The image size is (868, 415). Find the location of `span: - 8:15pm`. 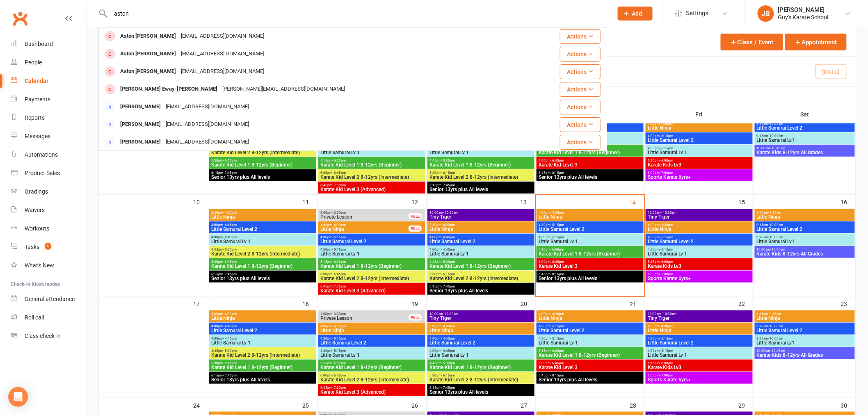

span: - 8:15pm is located at coordinates (557, 172).